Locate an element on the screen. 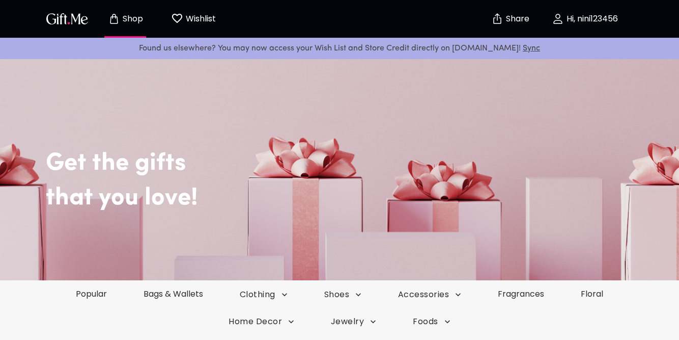  p: Share is located at coordinates (516, 19).